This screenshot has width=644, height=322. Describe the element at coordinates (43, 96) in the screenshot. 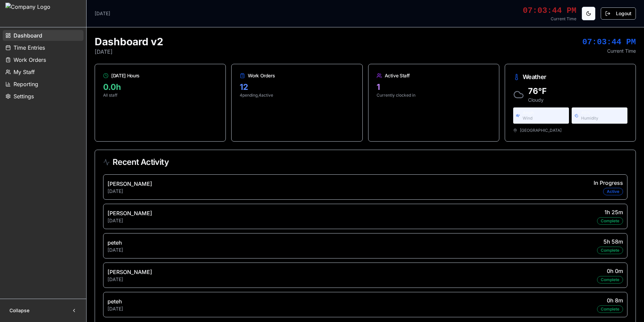

I see `button: Settings` at that location.